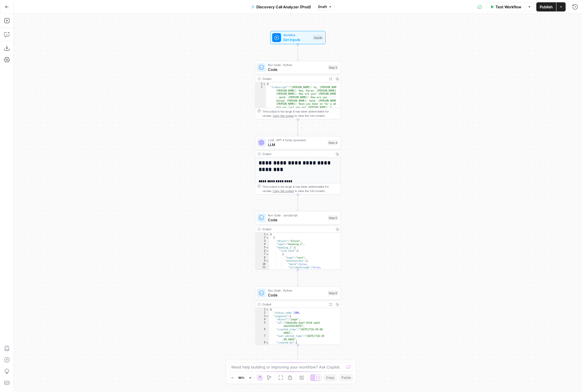 The width and height of the screenshot is (582, 392). What do you see at coordinates (505, 7) in the screenshot?
I see `button: Test Workflow` at bounding box center [505, 7].